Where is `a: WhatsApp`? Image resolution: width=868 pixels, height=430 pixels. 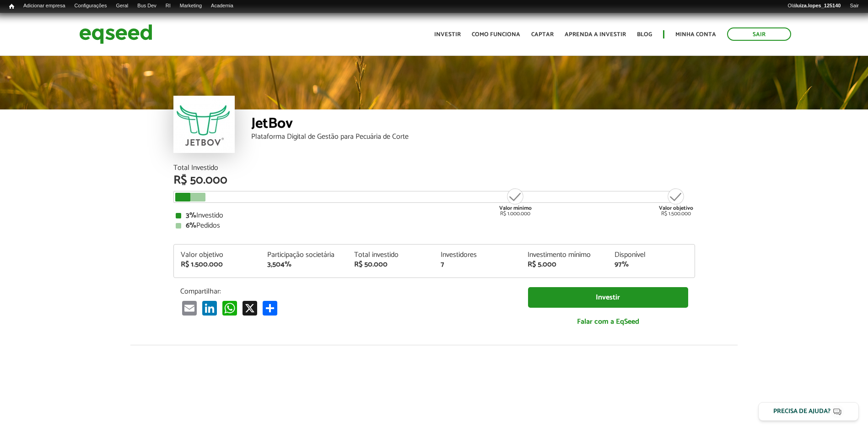 a: WhatsApp is located at coordinates (230, 307).